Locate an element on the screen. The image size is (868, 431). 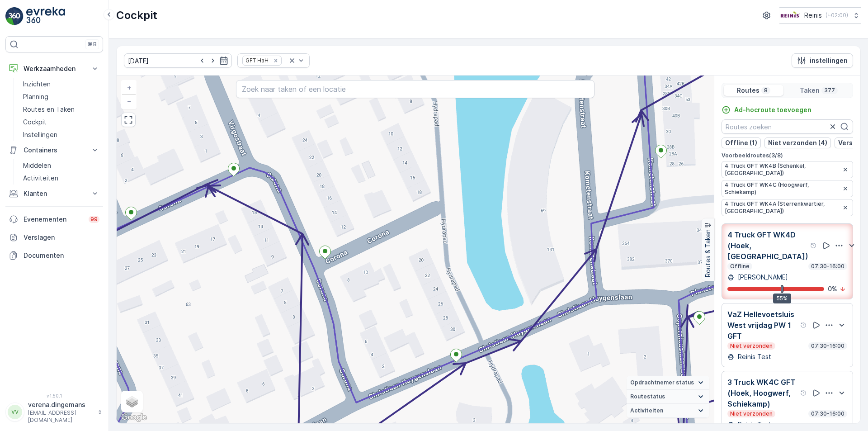
a: Ad-hocroute toevoegen is located at coordinates (766, 110).